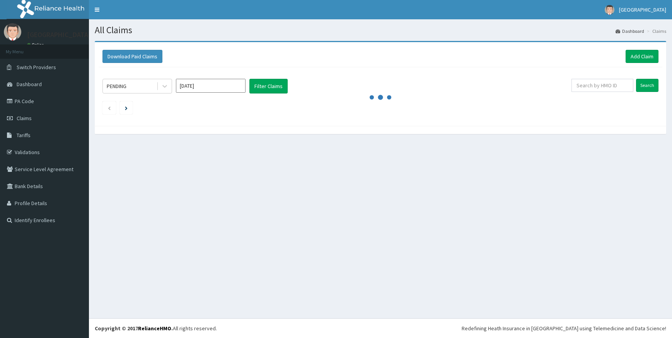  What do you see at coordinates (602, 85) in the screenshot?
I see `input: Search by HMO ID` at bounding box center [602, 85].